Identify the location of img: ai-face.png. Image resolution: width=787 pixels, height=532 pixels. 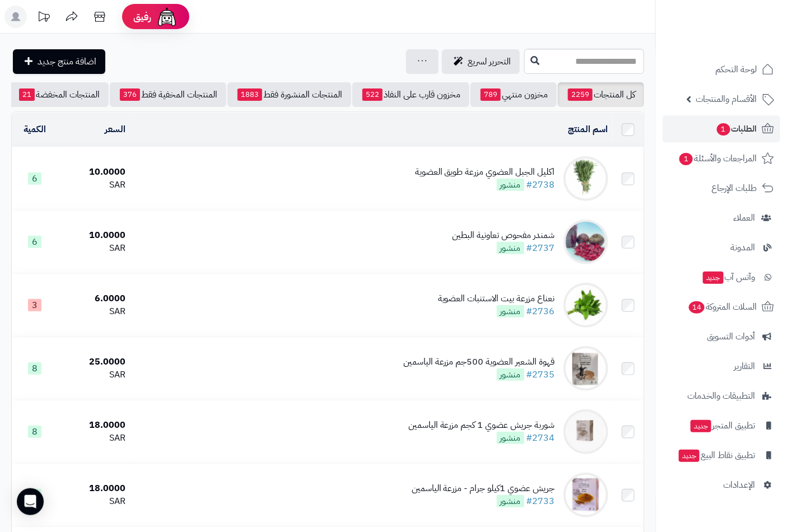
(167, 17).